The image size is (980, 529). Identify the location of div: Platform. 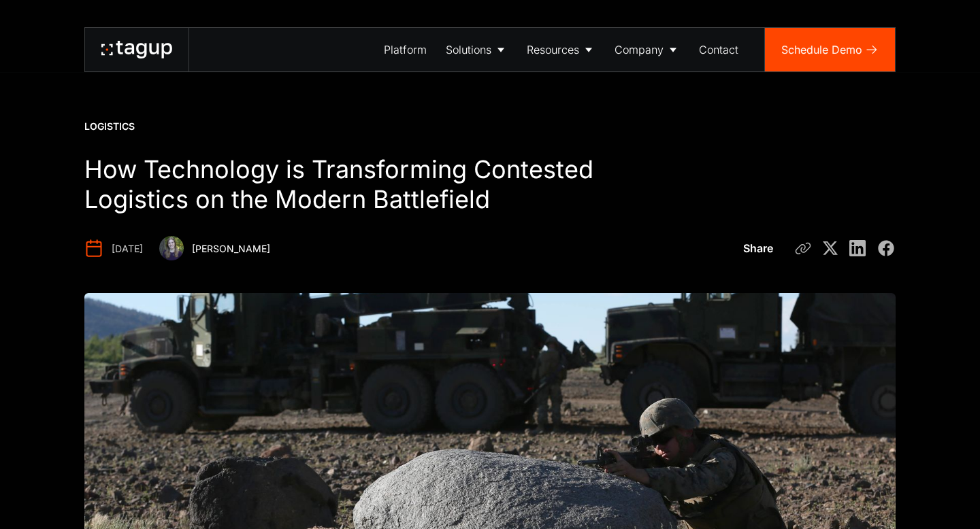
(405, 50).